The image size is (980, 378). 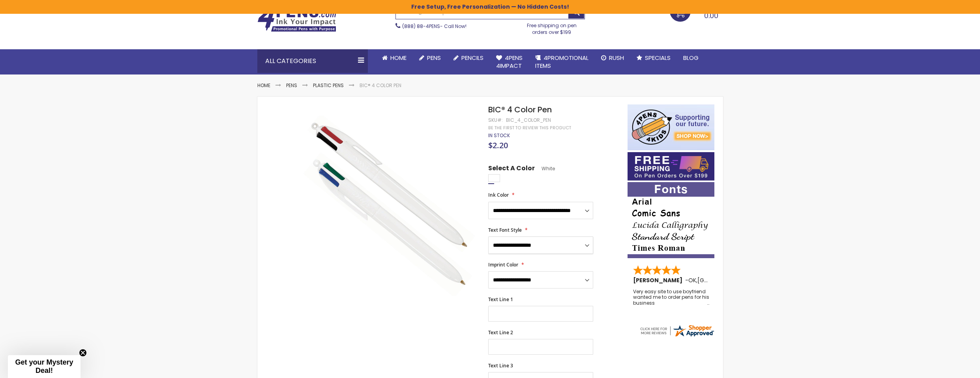 I want to click on a: Blog, so click(x=691, y=58).